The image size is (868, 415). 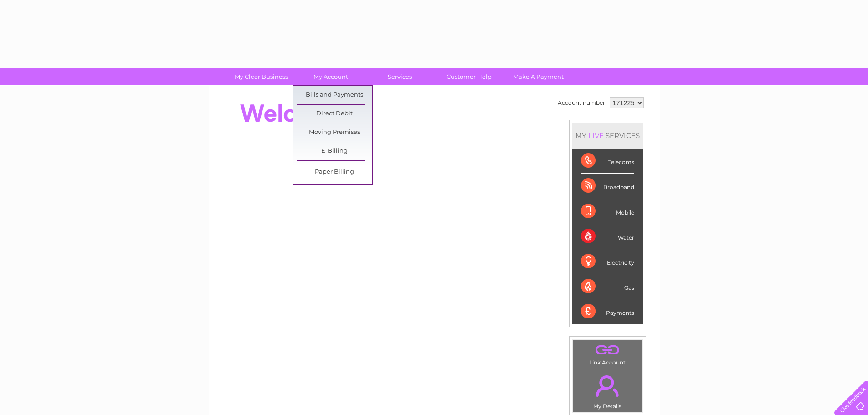 I want to click on a: My Clear Business, so click(x=261, y=76).